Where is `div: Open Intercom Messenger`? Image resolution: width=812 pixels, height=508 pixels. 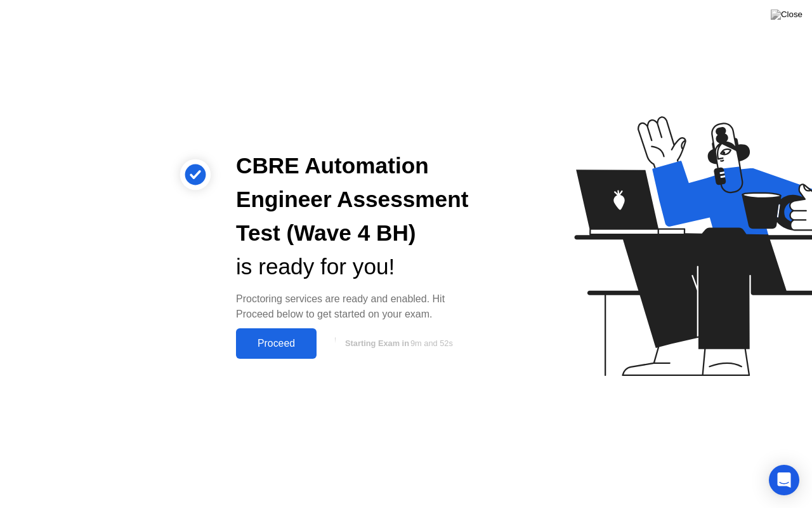 div: Open Intercom Messenger is located at coordinates (784, 480).